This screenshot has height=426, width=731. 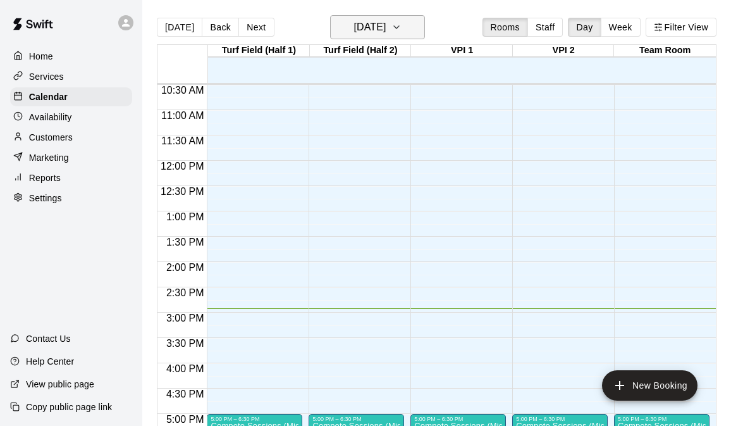 What do you see at coordinates (361, 51) in the screenshot?
I see `div: Turf Field (Half 2)` at bounding box center [361, 51].